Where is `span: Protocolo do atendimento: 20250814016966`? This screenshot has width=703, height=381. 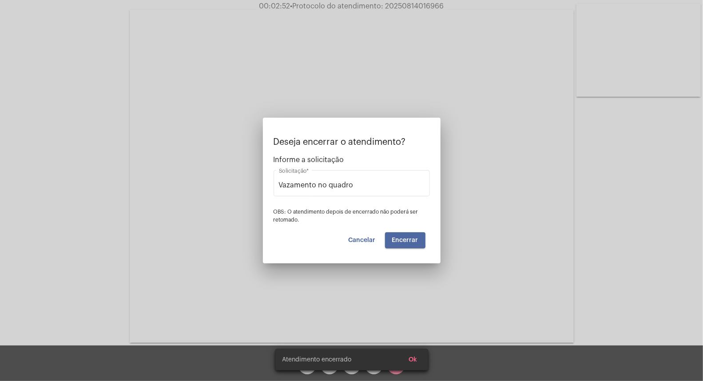
span: Protocolo do atendimento: 20250814016966 is located at coordinates (368, 6).